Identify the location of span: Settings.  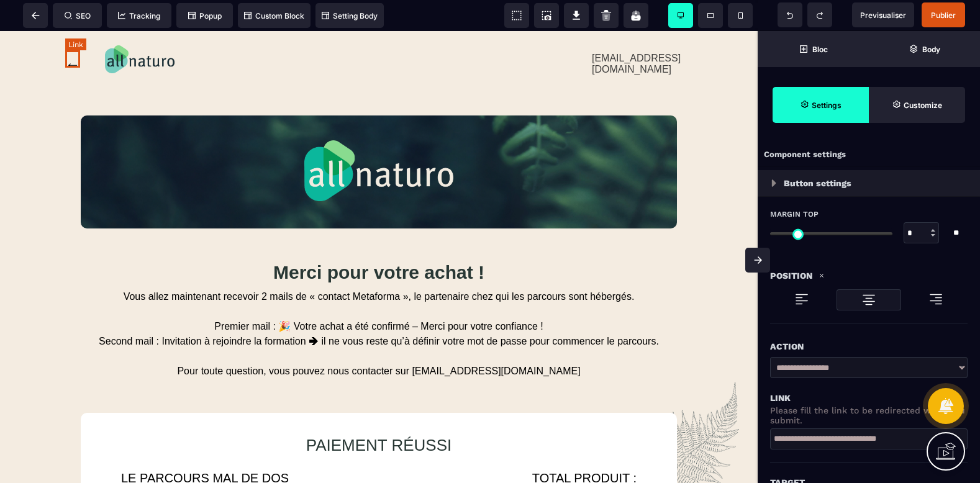
(821, 105).